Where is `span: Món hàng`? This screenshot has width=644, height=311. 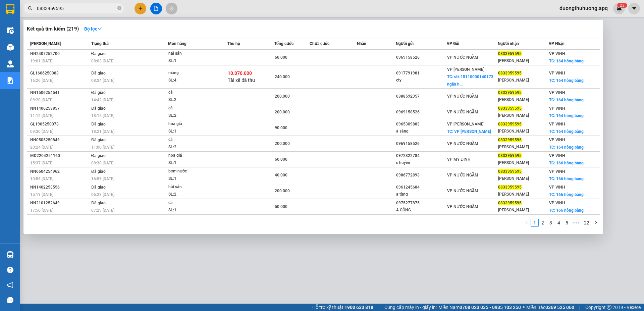
span: Món hàng is located at coordinates (177, 43).